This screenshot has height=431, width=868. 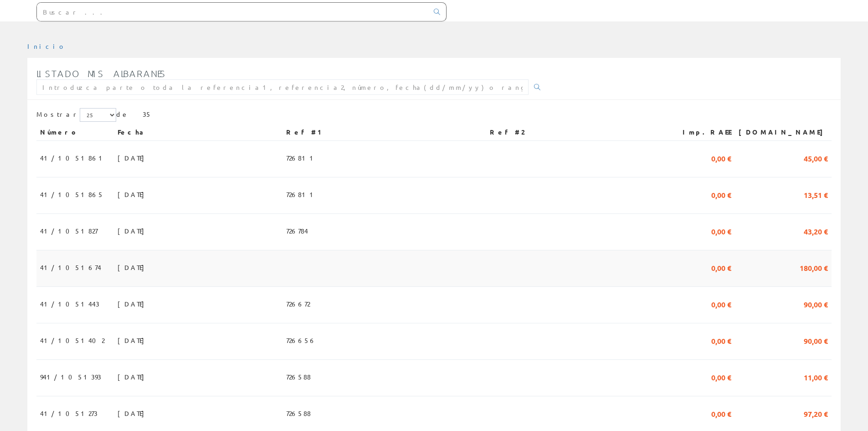 I want to click on th: Fecha, so click(x=198, y=132).